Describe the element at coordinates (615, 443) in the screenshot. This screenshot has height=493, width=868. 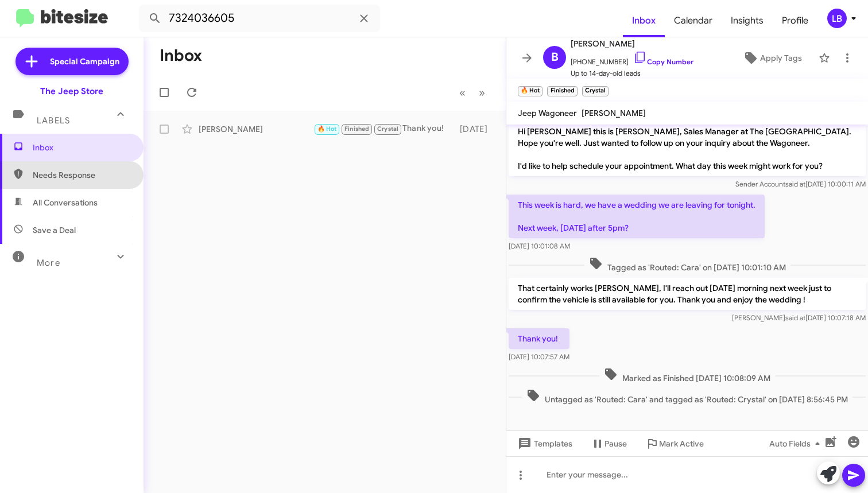
I see `span: Pause` at that location.